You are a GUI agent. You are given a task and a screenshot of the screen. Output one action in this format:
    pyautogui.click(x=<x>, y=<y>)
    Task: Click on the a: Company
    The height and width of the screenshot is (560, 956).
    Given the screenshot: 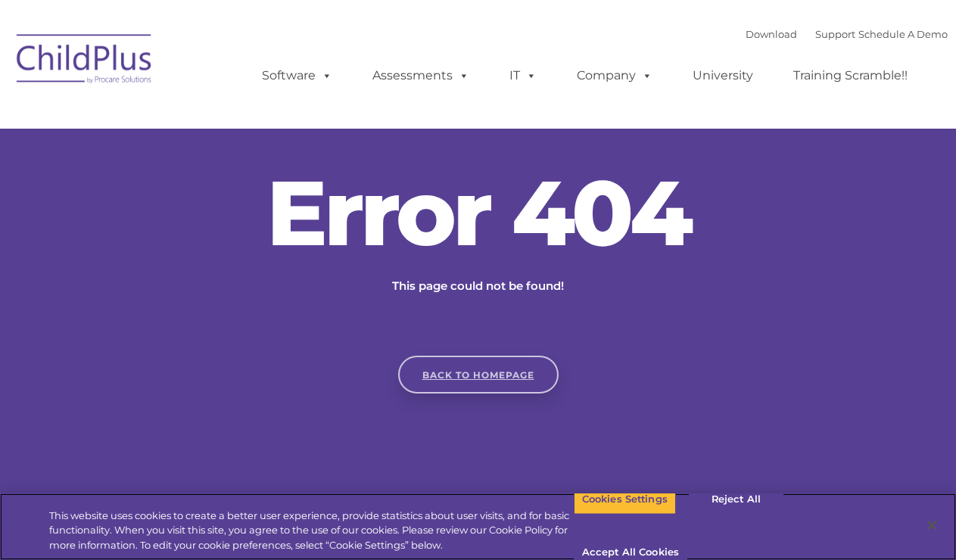 What is the action you would take?
    pyautogui.click(x=614, y=75)
    